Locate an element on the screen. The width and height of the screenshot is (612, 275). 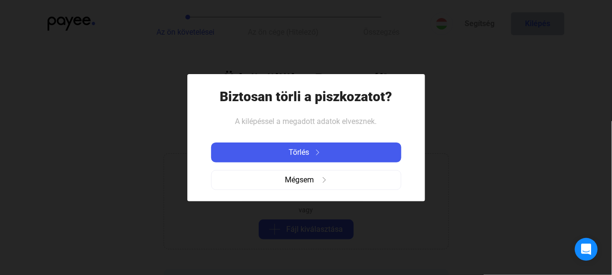
div: Open Intercom Messenger is located at coordinates (587, 250).